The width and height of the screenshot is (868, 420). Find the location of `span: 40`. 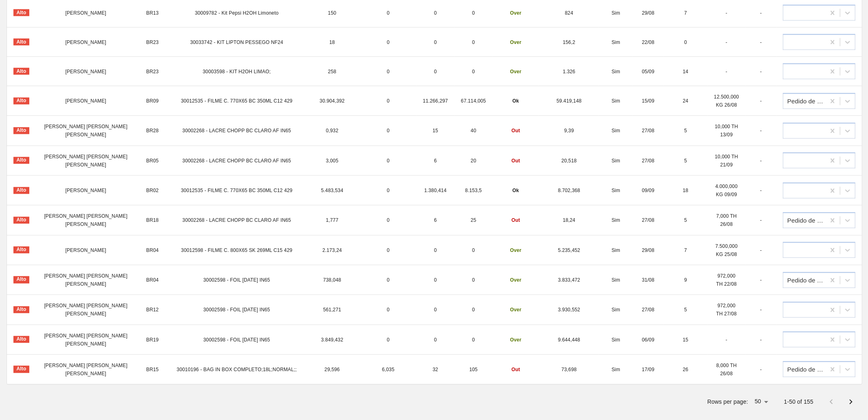

span: 40 is located at coordinates (474, 131).